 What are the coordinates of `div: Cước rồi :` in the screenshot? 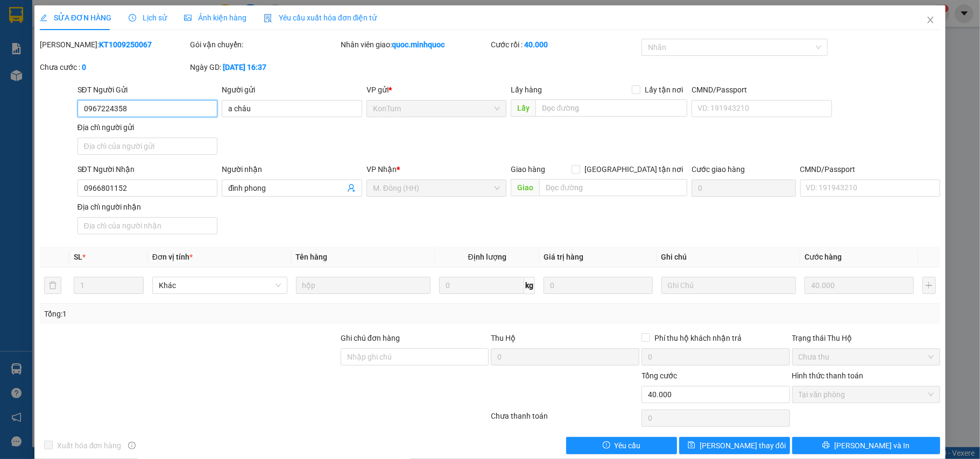 It's located at (565, 45).